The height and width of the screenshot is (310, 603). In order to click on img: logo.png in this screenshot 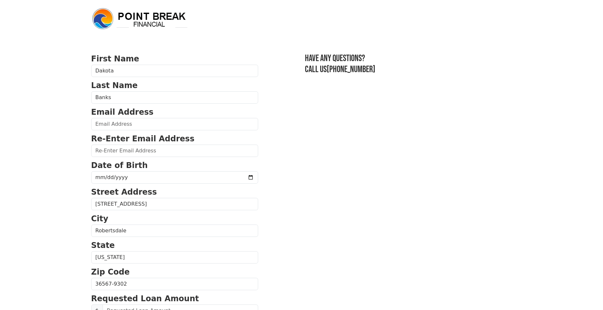, I will do `click(140, 19)`.